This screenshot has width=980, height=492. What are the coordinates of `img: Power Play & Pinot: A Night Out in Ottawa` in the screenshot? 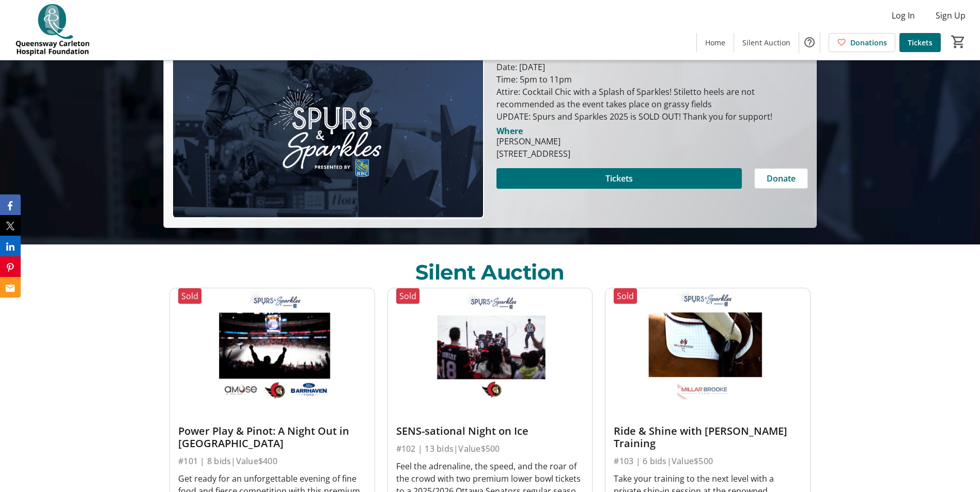 It's located at (272, 346).